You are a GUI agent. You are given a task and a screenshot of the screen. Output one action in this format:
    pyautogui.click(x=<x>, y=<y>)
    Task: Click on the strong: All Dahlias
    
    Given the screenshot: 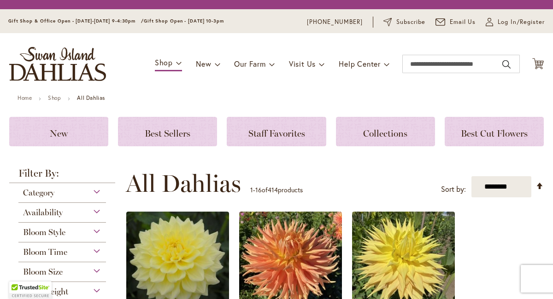 What is the action you would take?
    pyautogui.click(x=91, y=98)
    